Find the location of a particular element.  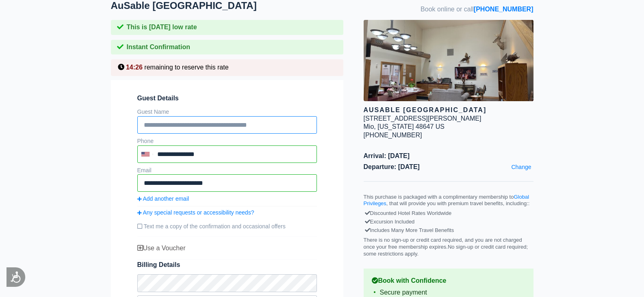

span: US is located at coordinates (440, 127).